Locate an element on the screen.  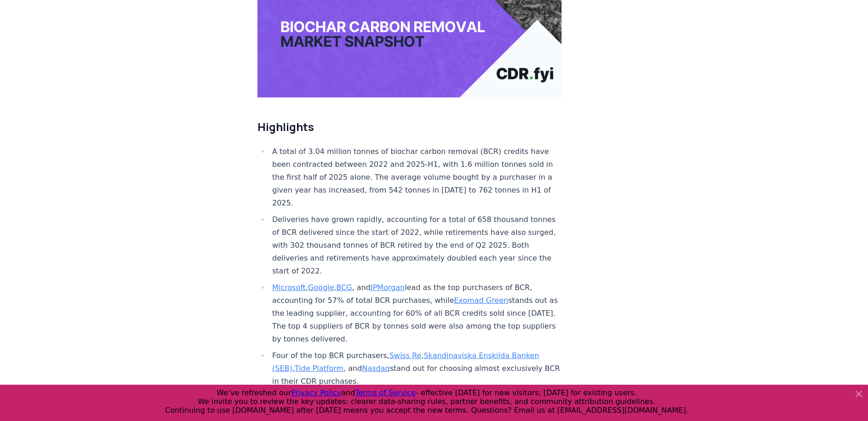
a: Exomad Green is located at coordinates (481, 300).